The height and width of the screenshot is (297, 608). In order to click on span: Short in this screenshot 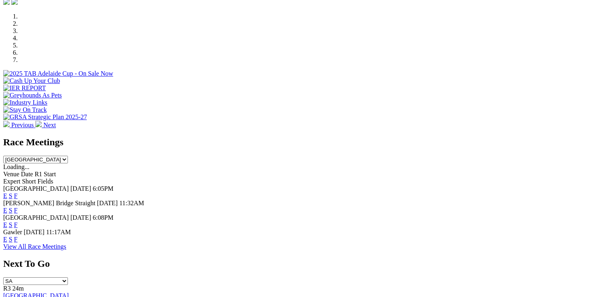, I will do `click(29, 181)`.